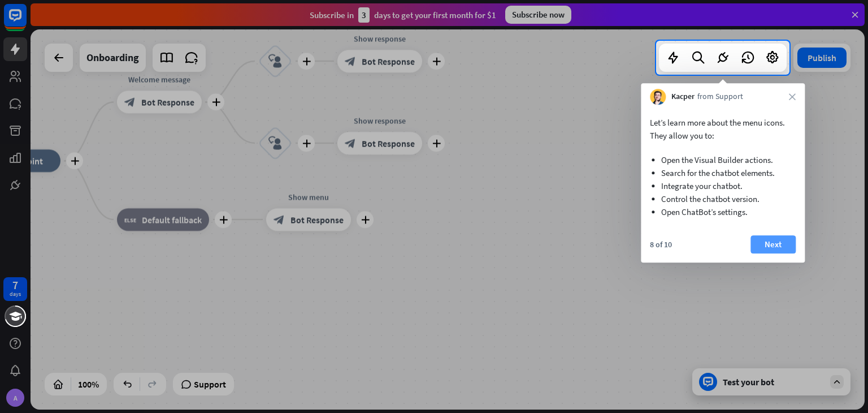 The width and height of the screenshot is (868, 413). Describe the element at coordinates (722, 129) in the screenshot. I see `p: Let’s learn more about the menu icons. They allow you to:` at that location.